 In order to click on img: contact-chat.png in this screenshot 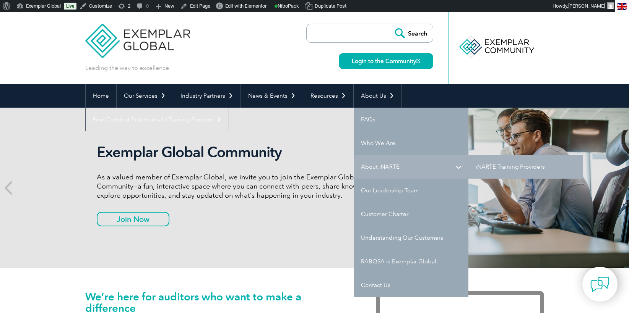, I will do `click(600, 285)`.